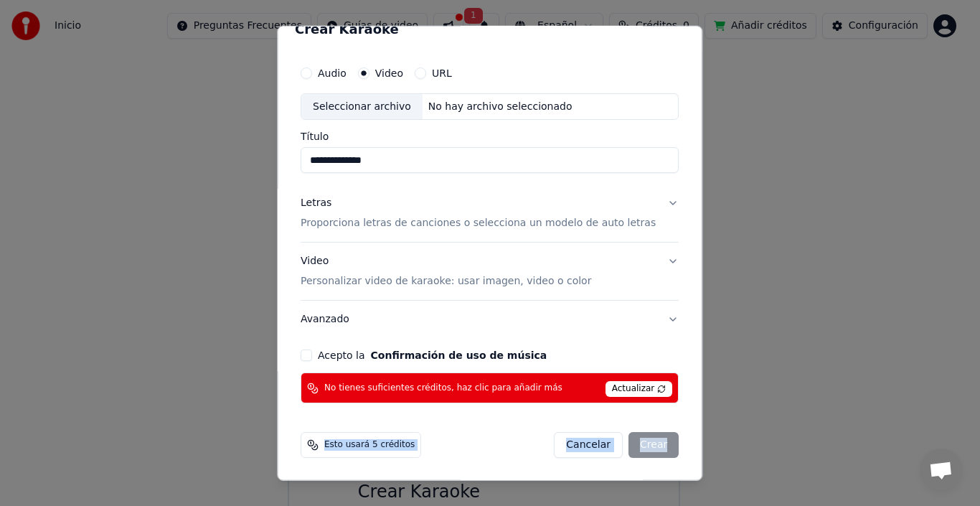 This screenshot has width=980, height=506. I want to click on label: Título, so click(489, 136).